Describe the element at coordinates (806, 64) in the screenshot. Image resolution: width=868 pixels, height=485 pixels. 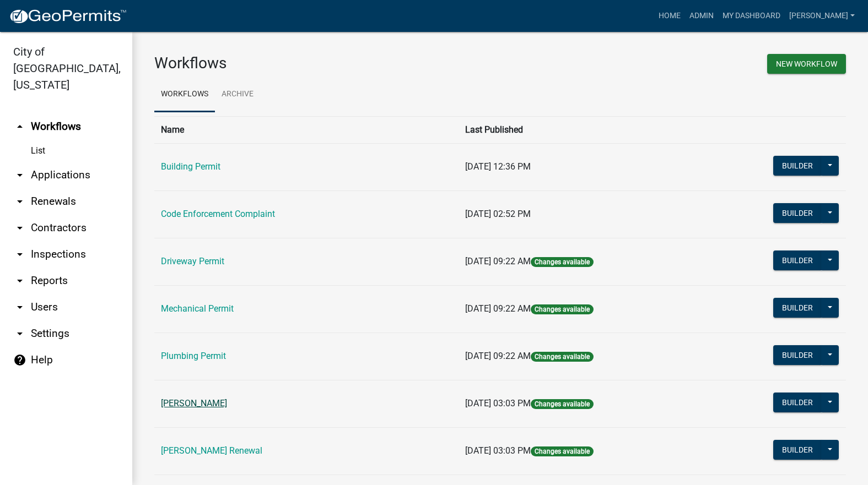
I see `button: New Workflow` at that location.